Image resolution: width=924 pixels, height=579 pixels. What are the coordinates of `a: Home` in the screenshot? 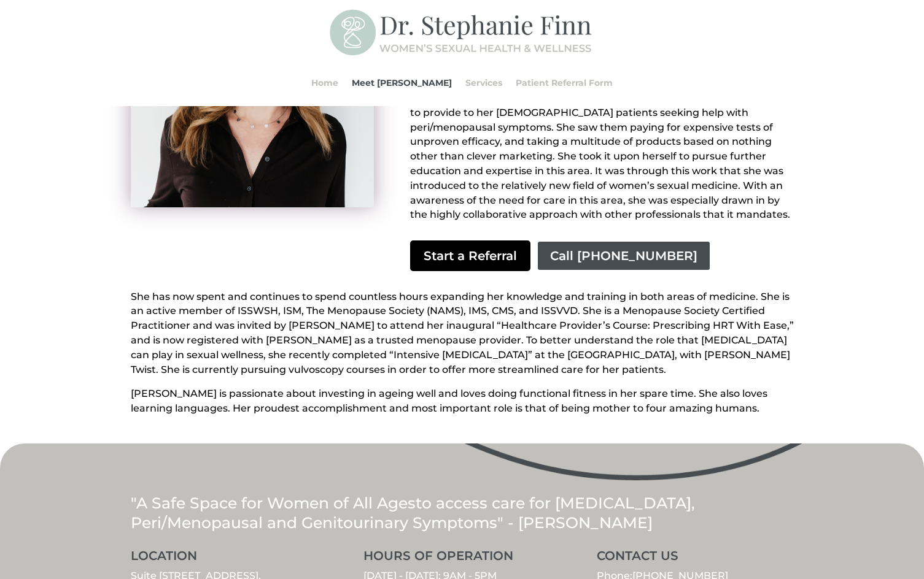 It's located at (325, 83).